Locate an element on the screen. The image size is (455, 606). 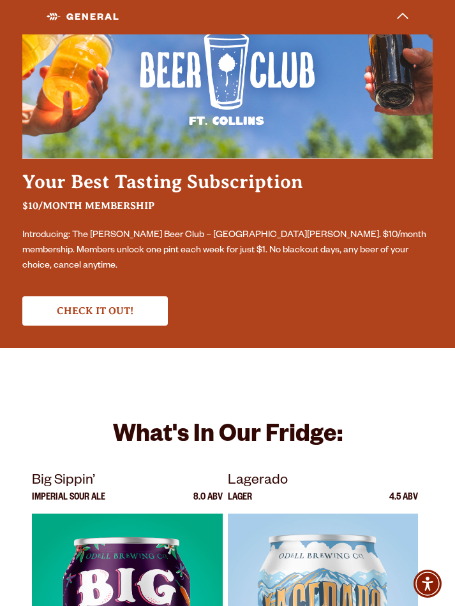
div: Accessibility Menu is located at coordinates (427, 584).